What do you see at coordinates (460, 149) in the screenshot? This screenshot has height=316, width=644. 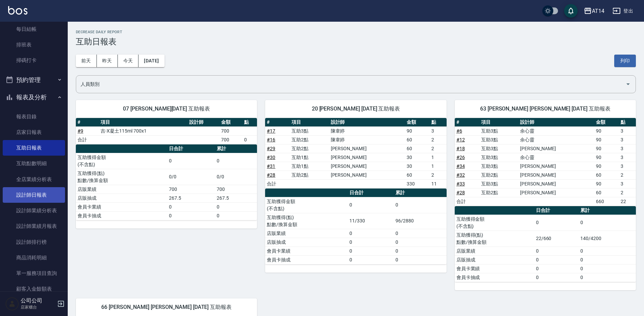 I see `a: #18` at bounding box center [460, 149].